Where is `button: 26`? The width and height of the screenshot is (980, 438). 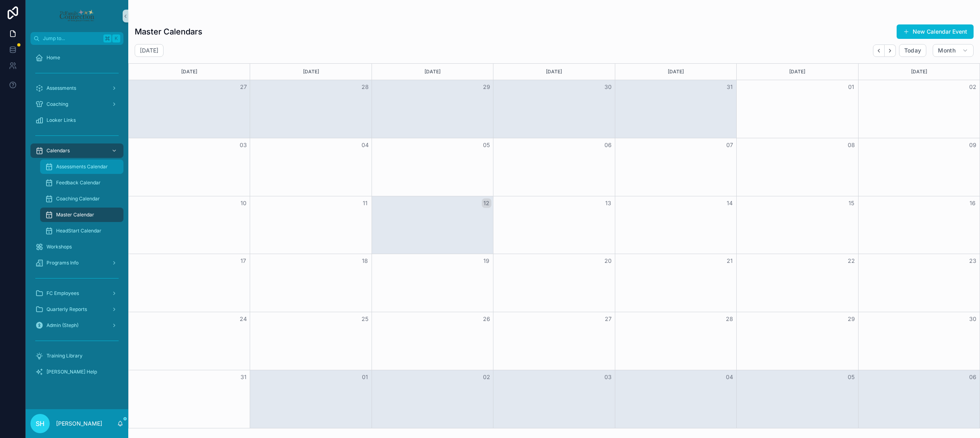 button: 26 is located at coordinates (486, 319).